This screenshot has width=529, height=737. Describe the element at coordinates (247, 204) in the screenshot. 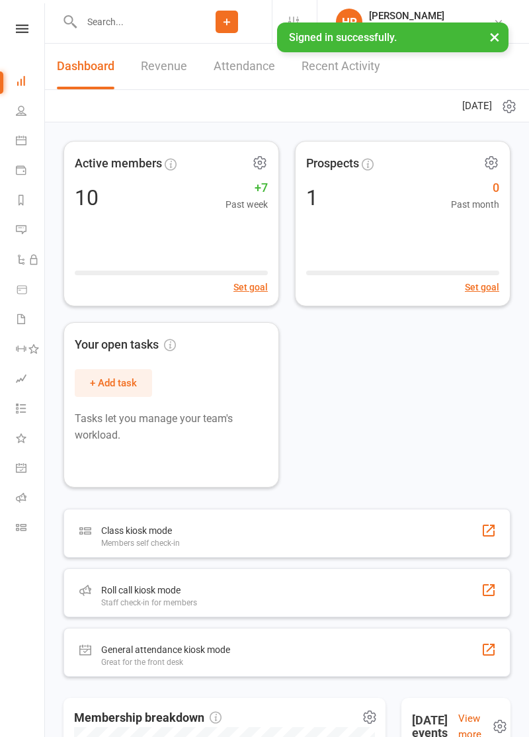

I see `span: Past week` at that location.